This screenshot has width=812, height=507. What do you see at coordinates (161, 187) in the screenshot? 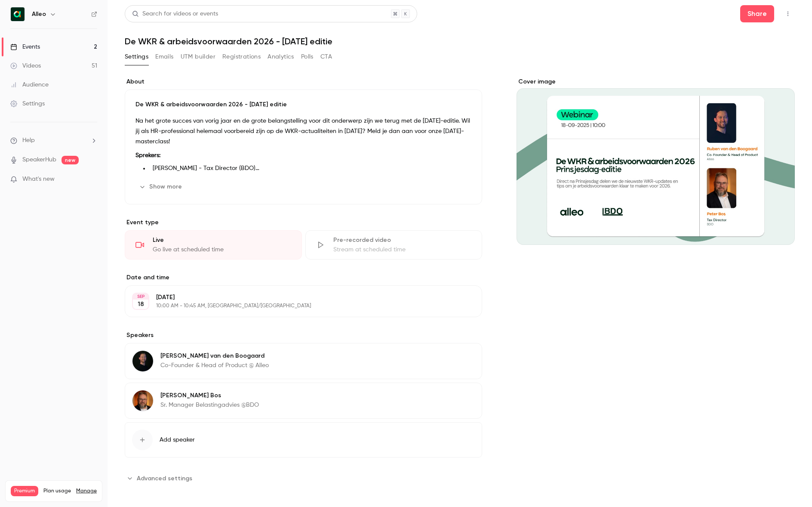
I see `button: Show more` at bounding box center [161, 187].